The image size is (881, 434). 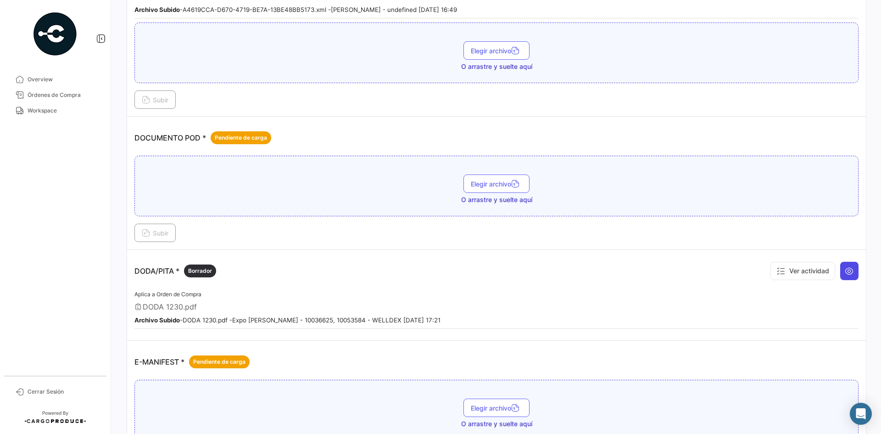 What do you see at coordinates (55, 95) in the screenshot?
I see `a: Órdenes de Compra` at bounding box center [55, 95].